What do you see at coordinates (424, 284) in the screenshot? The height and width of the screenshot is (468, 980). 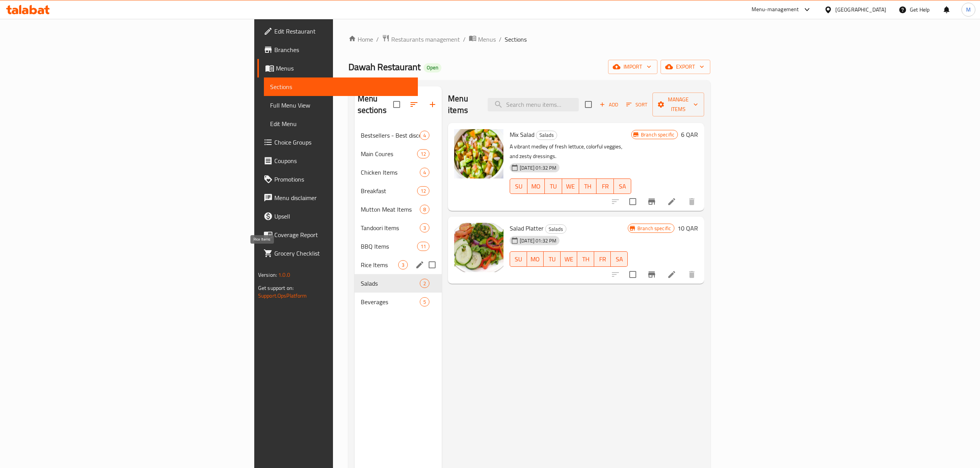 I see `span: 2` at bounding box center [424, 284].